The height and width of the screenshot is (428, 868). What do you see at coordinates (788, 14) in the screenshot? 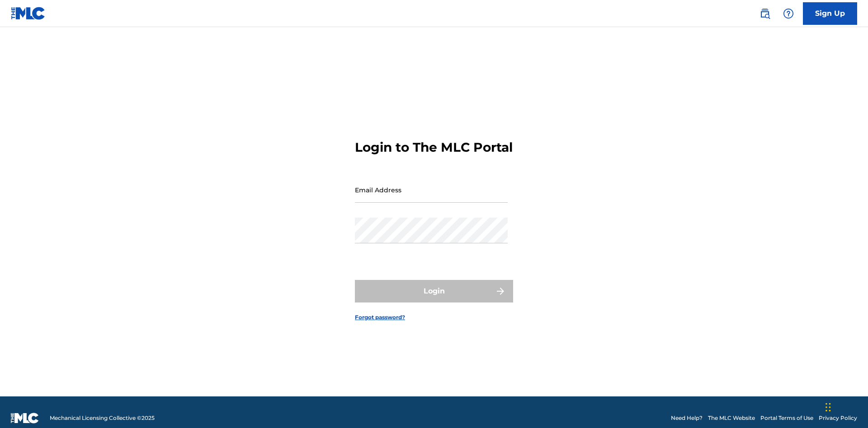
I see `img: help` at bounding box center [788, 14].